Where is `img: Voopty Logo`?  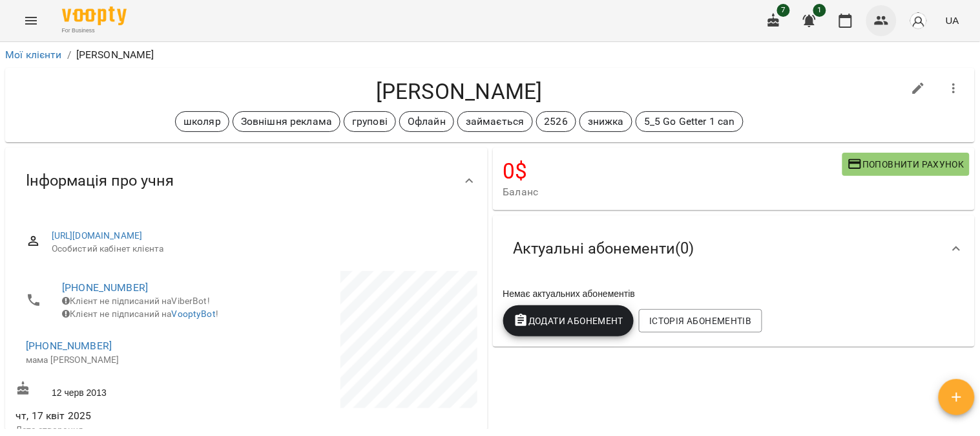 img: Voopty Logo is located at coordinates (95, 15).